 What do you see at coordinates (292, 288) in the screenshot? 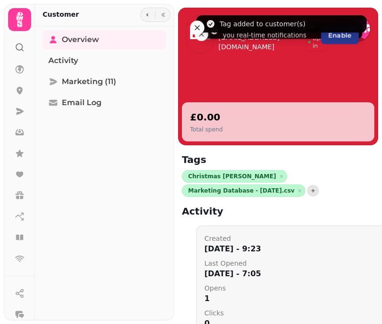
I see `p: opens` at bounding box center [292, 288].